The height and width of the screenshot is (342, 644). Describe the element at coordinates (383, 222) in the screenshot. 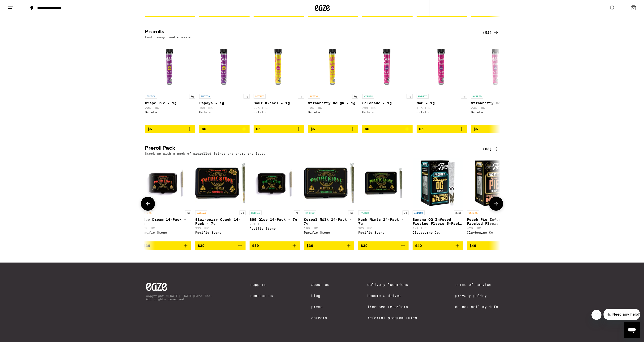

I see `p: Kush Mints 14-Pack - 7g` at that location.